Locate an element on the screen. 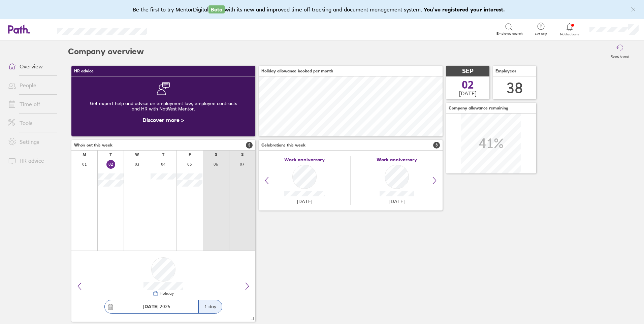 The width and height of the screenshot is (644, 324). div: W is located at coordinates (137, 155).